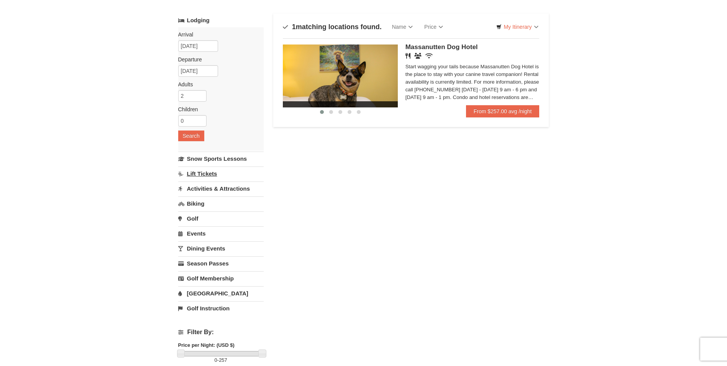 Image resolution: width=727 pixels, height=366 pixels. Describe the element at coordinates (473, 82) in the screenshot. I see `div: Start wagging your tails because Massanutten Dog Hotel is the place to stay with your canine trav...` at that location.